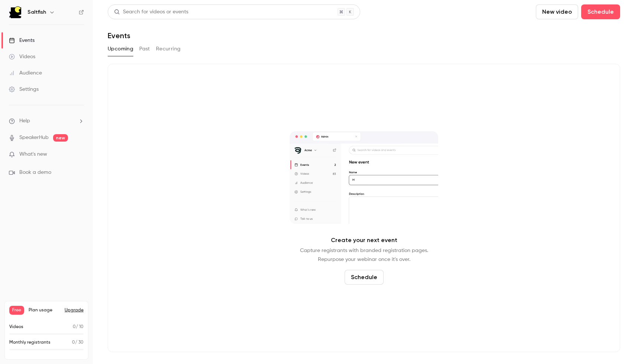 Image resolution: width=635 pixels, height=364 pixels. What do you see at coordinates (78, 343) in the screenshot?
I see `p: / 30` at bounding box center [78, 343].